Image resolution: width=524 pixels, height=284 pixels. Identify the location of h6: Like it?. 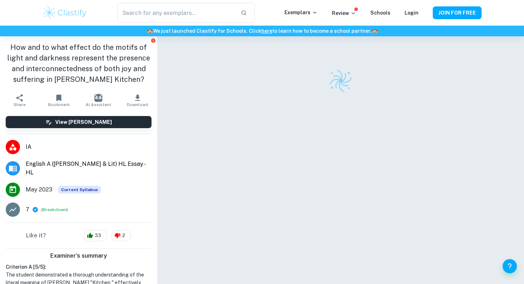
(36, 236).